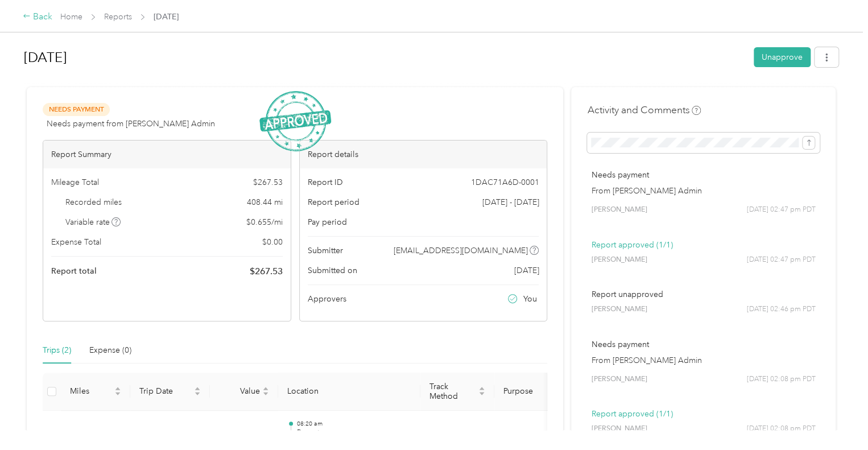 The width and height of the screenshot is (868, 450). I want to click on div: Back, so click(38, 17).